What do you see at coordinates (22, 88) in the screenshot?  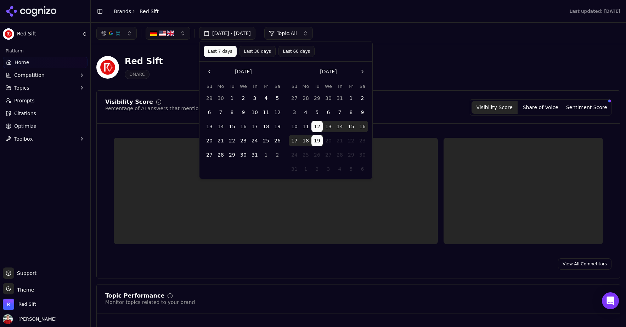 I see `span: Topics` at bounding box center [22, 88].